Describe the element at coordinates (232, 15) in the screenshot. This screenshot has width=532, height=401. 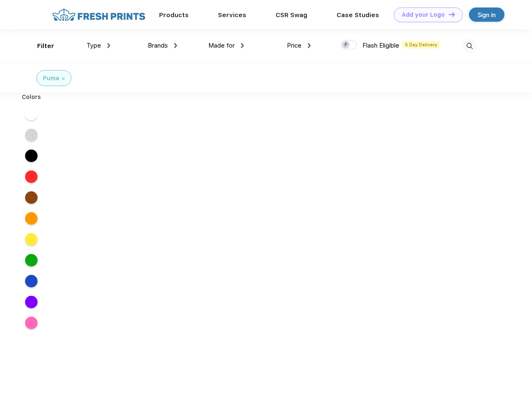
I see `a: Services` at that location.